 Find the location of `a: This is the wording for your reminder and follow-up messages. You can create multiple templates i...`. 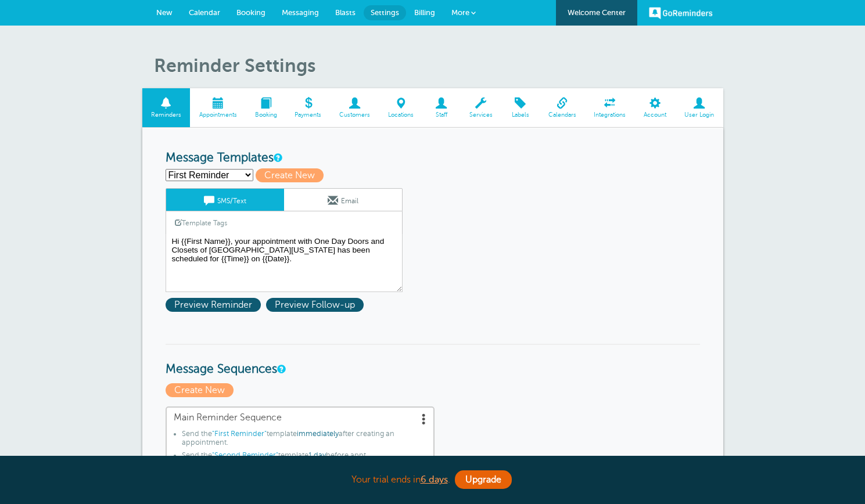

a: This is the wording for your reminder and follow-up messages. You can create multiple templates i... is located at coordinates (277, 157).